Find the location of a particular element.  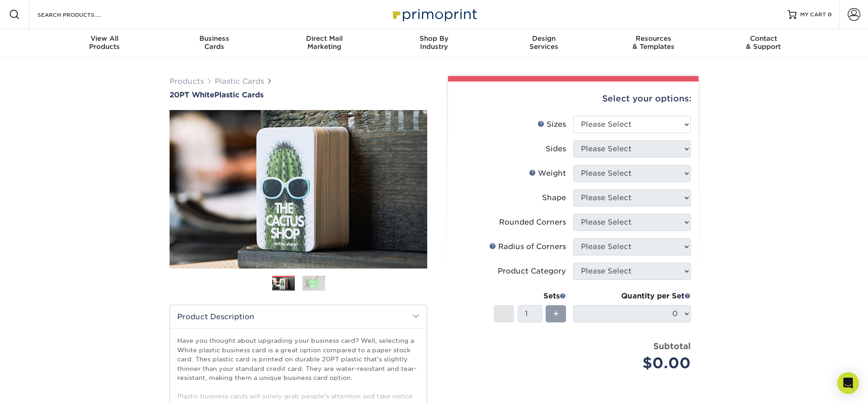

span: 20PT White is located at coordinates (191, 95).